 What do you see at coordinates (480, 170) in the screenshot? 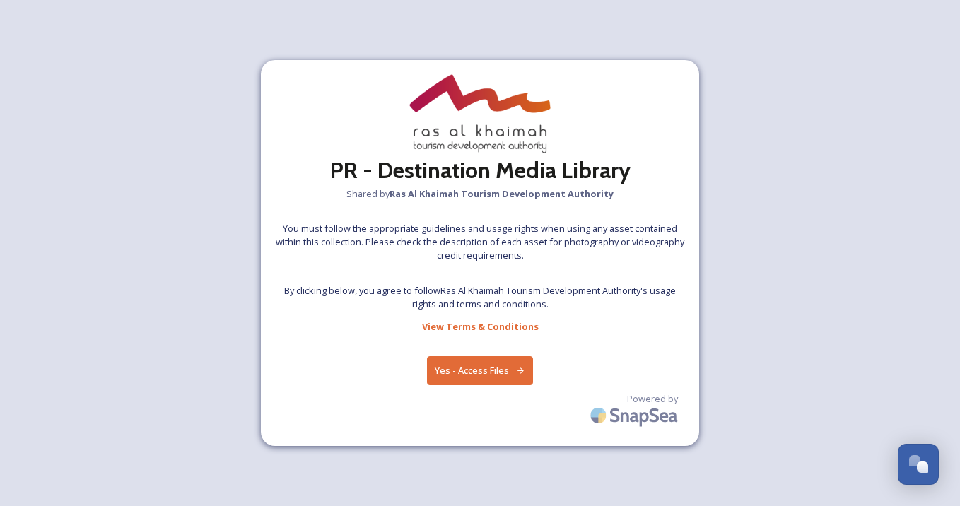
I see `h2: PR - Destination Media Library` at bounding box center [480, 170].